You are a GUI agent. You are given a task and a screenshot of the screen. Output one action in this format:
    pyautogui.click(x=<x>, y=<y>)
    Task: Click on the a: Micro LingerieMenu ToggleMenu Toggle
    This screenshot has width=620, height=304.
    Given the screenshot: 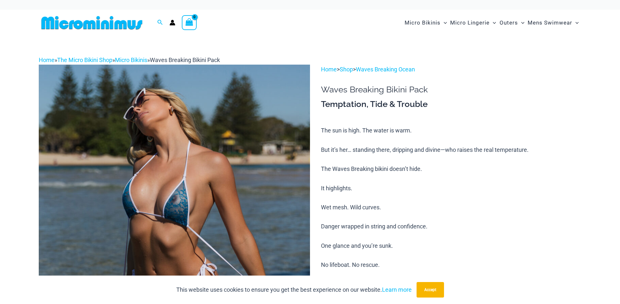 What is the action you would take?
    pyautogui.click(x=473, y=23)
    